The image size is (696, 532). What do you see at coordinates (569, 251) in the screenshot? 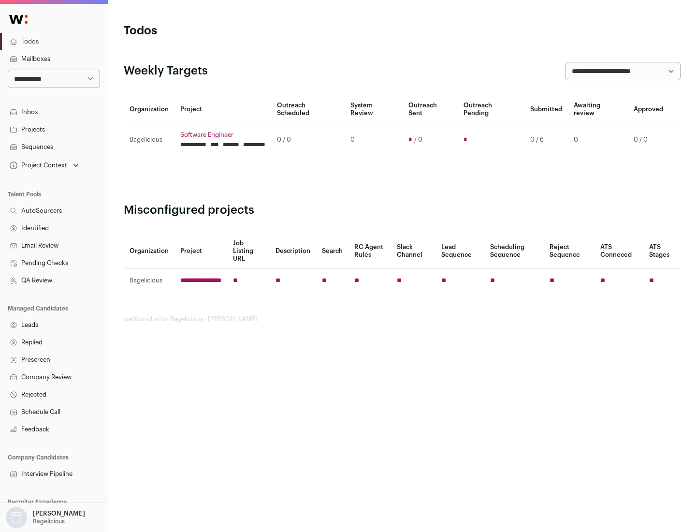
I see `th: Reject Sequence` at bounding box center [569, 251].